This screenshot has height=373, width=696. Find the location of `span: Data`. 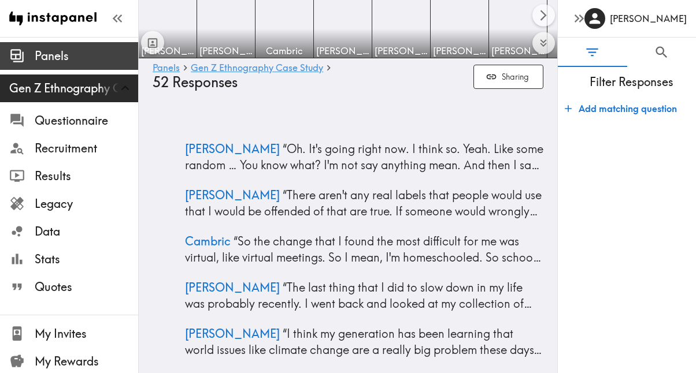

span: Data is located at coordinates (86, 232).